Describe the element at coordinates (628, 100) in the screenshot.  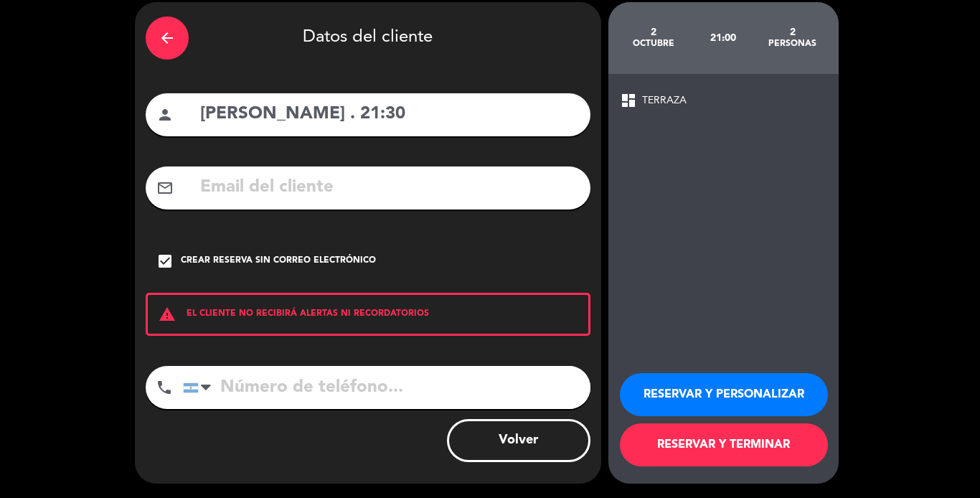
I see `span: dashboard` at that location.